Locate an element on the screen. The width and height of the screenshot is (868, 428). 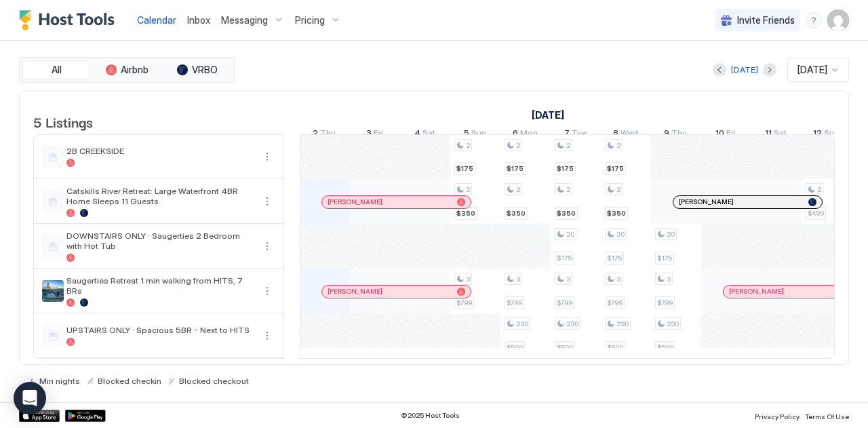
span: Mon is located at coordinates (529, 134).